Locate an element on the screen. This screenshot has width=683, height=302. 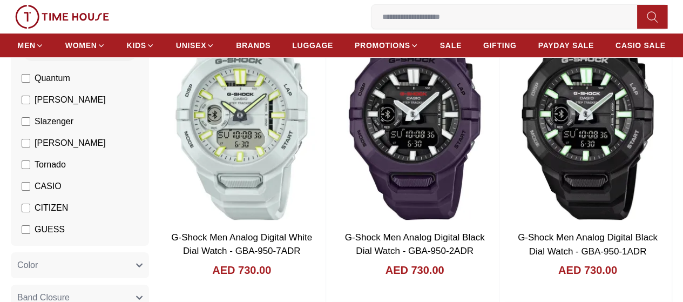
input: Quantum is located at coordinates (26, 78).